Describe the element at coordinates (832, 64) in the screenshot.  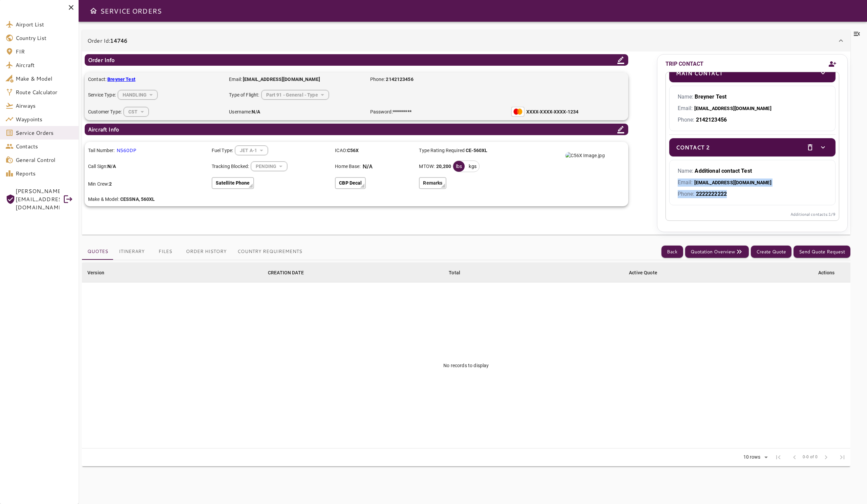
I see `button: Add new contact` at that location.